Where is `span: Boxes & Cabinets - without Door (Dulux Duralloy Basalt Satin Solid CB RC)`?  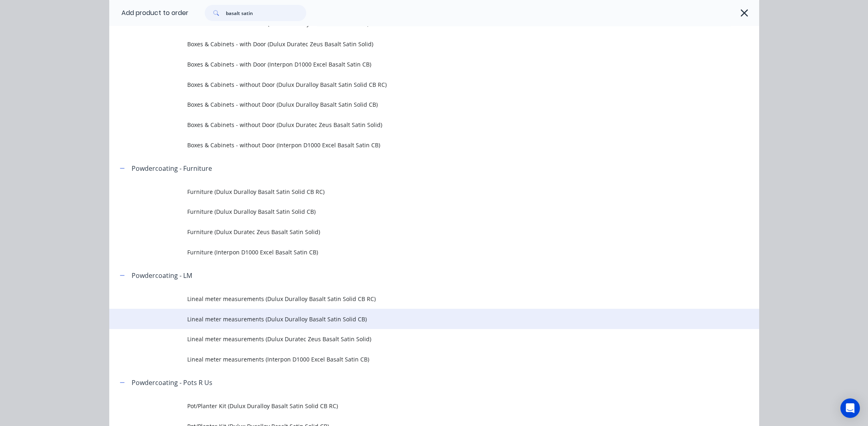
span: Boxes & Cabinets - without Door (Dulux Duralloy Basalt Satin Solid CB RC) is located at coordinates (416, 84).